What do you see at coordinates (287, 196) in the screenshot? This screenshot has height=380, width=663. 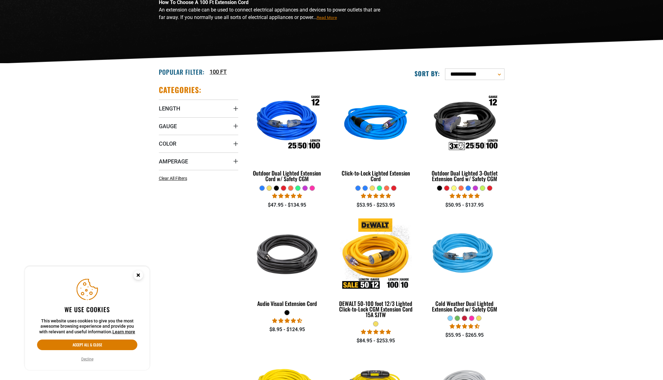 I see `span: 4.81 stars` at bounding box center [287, 196].